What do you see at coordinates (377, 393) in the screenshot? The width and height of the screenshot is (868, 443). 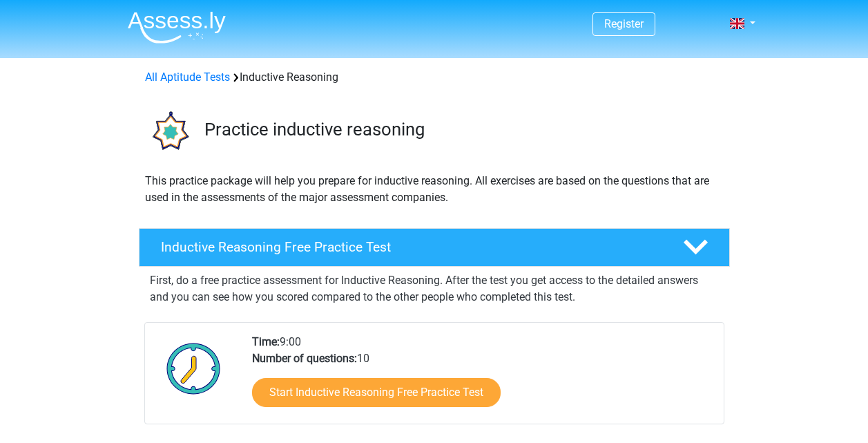 I see `a: Start Inductive Reasoning Free Practice Test` at bounding box center [377, 393].